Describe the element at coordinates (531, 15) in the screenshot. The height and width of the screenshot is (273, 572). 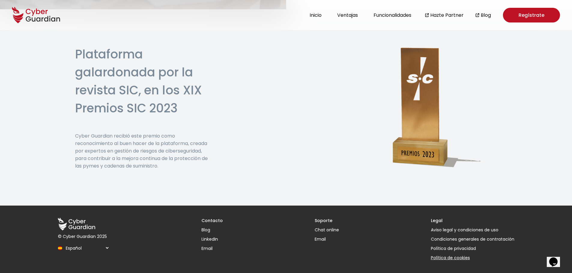
I see `a: Regístrate` at that location.